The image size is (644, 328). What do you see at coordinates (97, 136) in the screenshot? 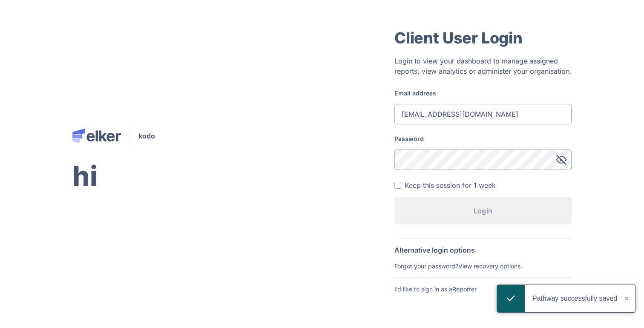
I see `img: Elker` at bounding box center [97, 136].